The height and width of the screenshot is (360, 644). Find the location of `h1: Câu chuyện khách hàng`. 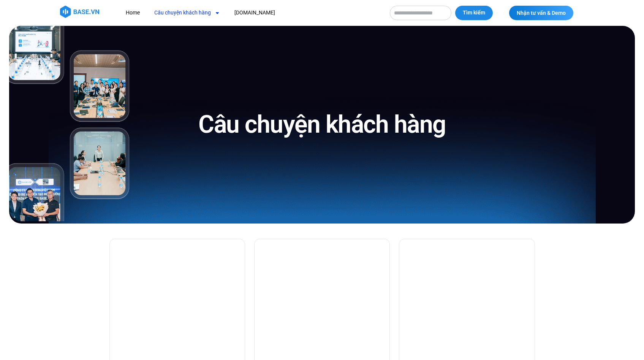

h1: Câu chuyện khách hàng is located at coordinates (322, 124).